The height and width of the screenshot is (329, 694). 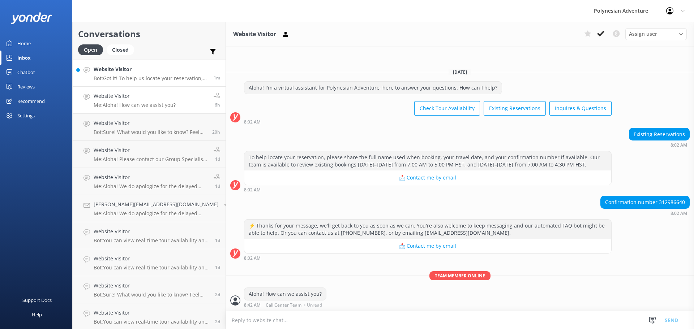 I want to click on span: Sep 21 2025 07:38am (UTC -10:00) Pacific/Honolulu, so click(x=218, y=240).